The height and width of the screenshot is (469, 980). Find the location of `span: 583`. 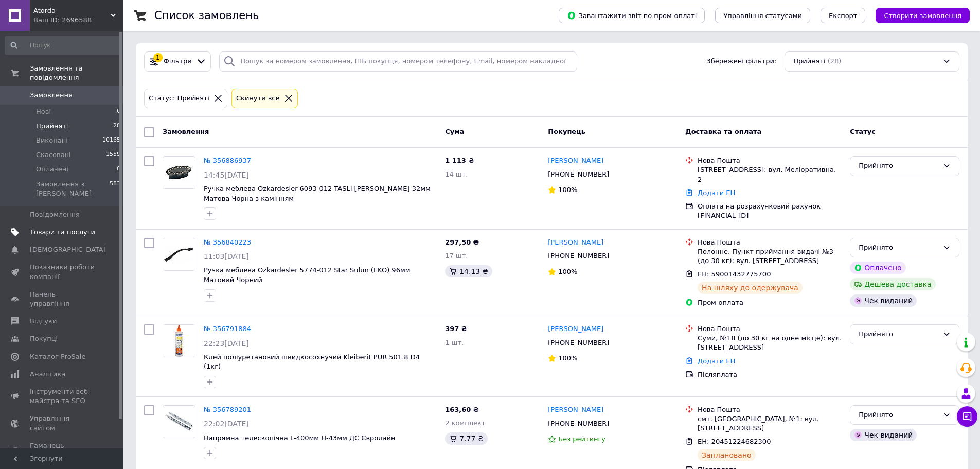

span: 583 is located at coordinates (114, 189).